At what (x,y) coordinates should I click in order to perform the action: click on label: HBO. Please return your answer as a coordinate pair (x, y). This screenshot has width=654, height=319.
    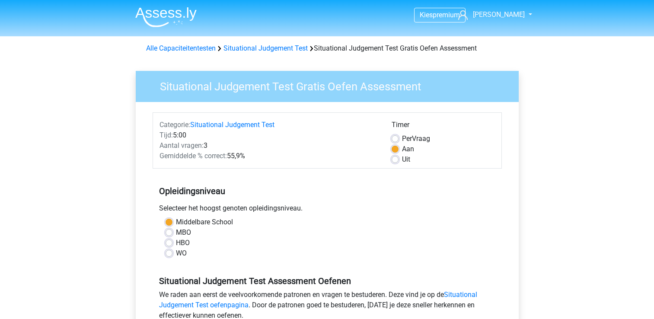
    Looking at the image, I should click on (183, 243).